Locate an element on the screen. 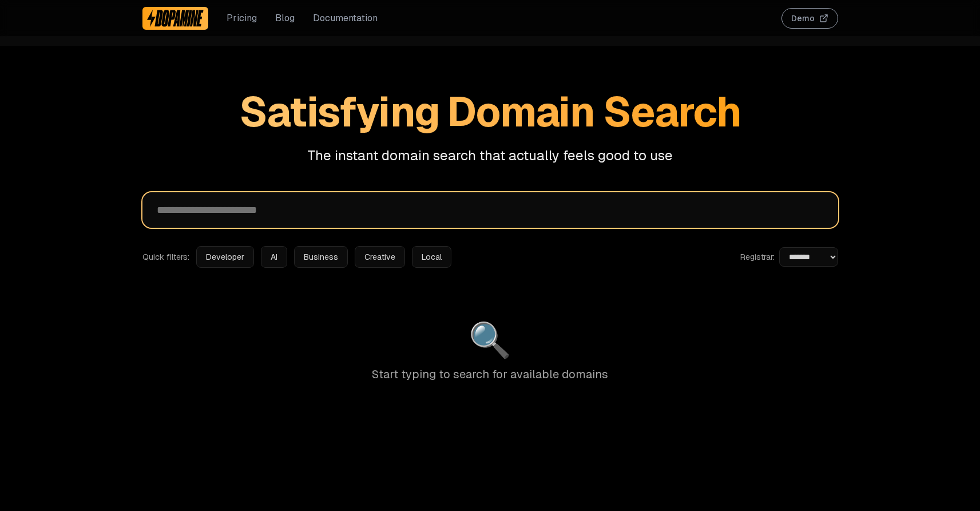  span: Quick filters: is located at coordinates (166, 257).